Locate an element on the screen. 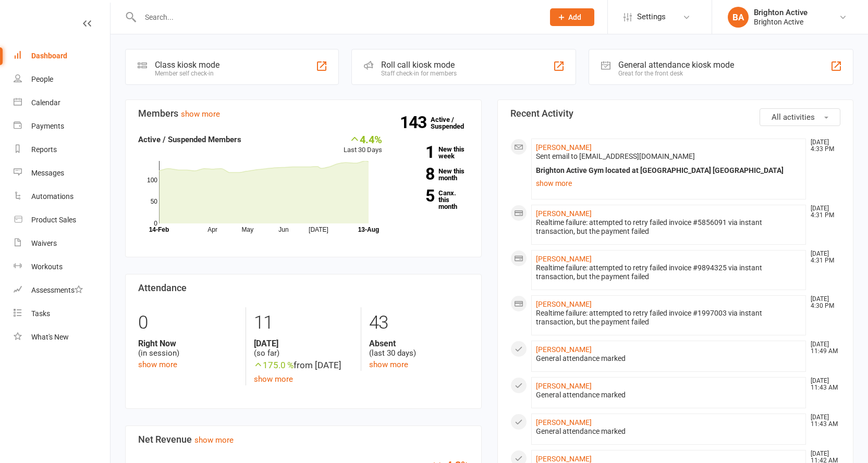 The image size is (868, 463). div: BA is located at coordinates (738, 17).